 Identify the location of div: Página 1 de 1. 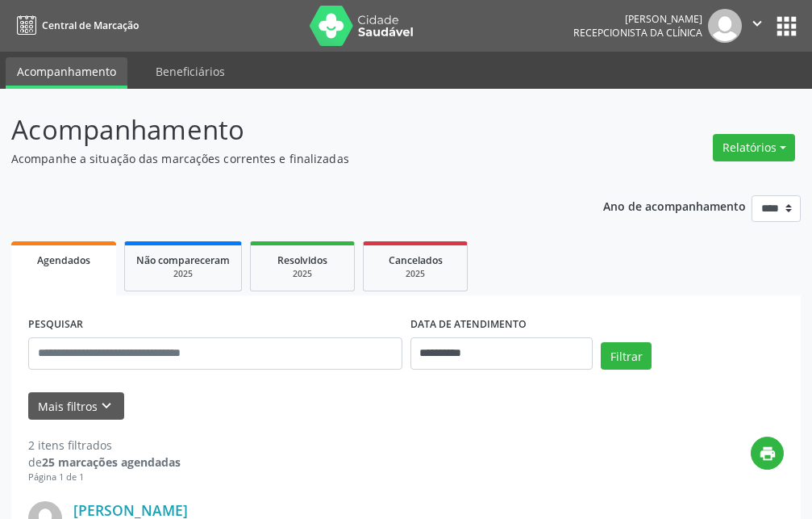
(104, 477).